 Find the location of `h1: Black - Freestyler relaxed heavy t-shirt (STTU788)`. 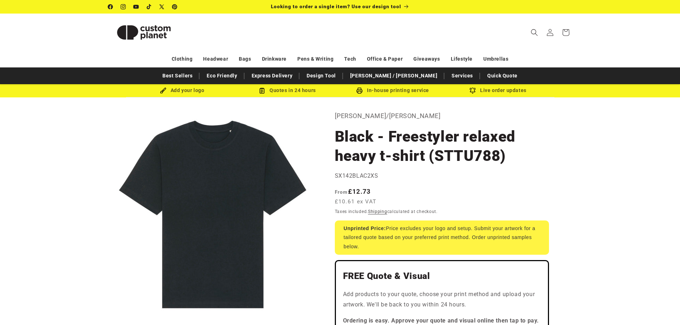

h1: Black - Freestyler relaxed heavy t-shirt (STTU788) is located at coordinates (442, 146).